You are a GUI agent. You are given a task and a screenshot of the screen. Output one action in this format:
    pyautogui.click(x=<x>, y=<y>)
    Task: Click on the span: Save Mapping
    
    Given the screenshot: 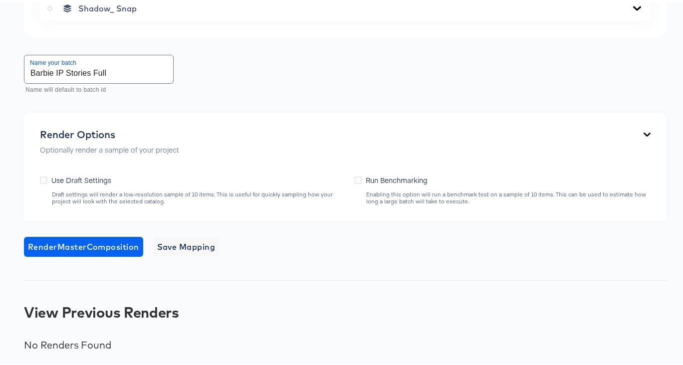 What is the action you would take?
    pyautogui.click(x=186, y=245)
    